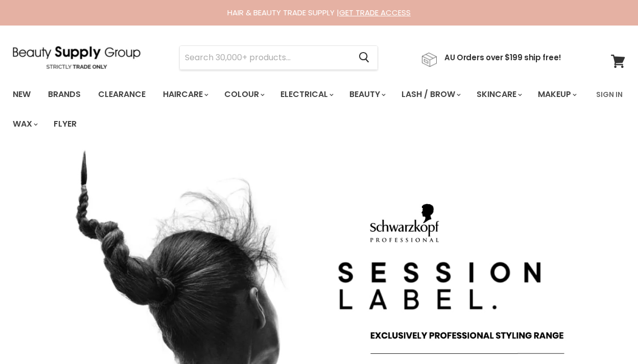 The width and height of the screenshot is (638, 364). Describe the element at coordinates (367, 94) in the screenshot. I see `a: Beauty` at that location.